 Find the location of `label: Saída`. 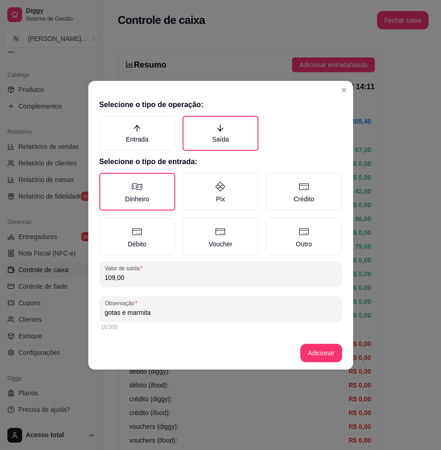

label: Saída is located at coordinates (220, 133).